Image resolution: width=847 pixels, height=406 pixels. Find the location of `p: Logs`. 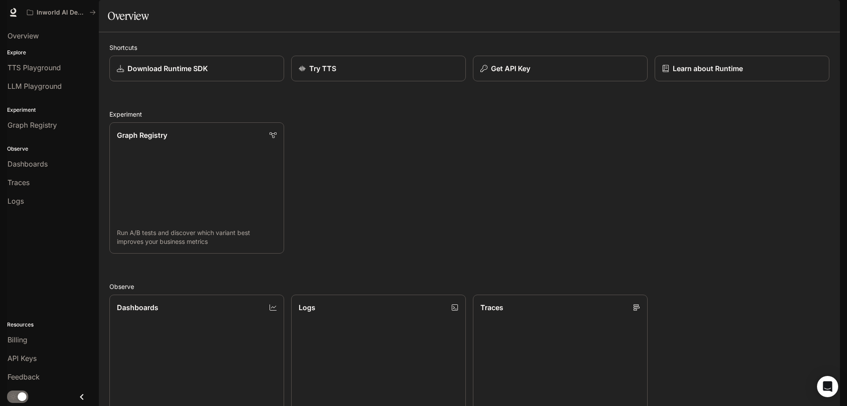

p: Logs is located at coordinates (307, 307).